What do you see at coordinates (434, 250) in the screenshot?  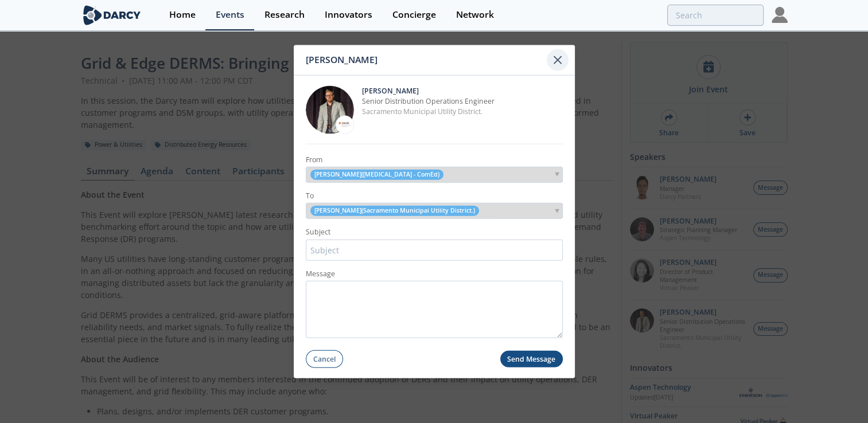 I see `input: Subject` at bounding box center [434, 250].